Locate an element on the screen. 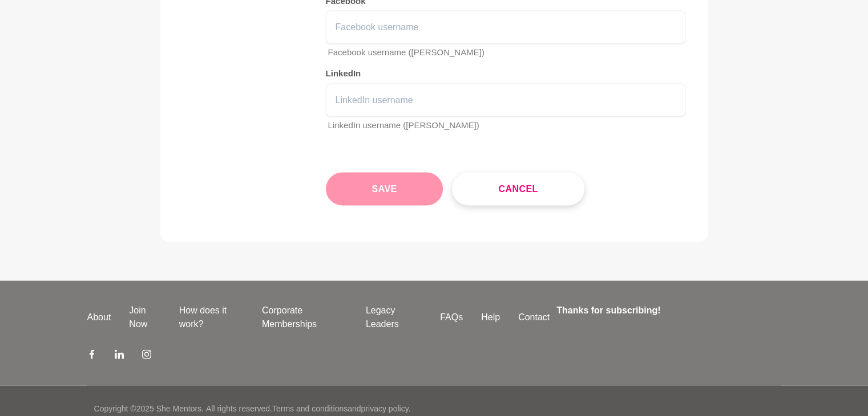  p: All rights reserved. and . is located at coordinates (308, 409).